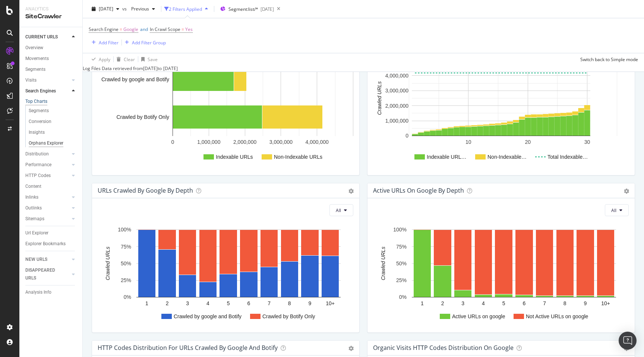 The height and width of the screenshot is (357, 644). What do you see at coordinates (47, 219) in the screenshot?
I see `a: Sitemaps` at bounding box center [47, 219].